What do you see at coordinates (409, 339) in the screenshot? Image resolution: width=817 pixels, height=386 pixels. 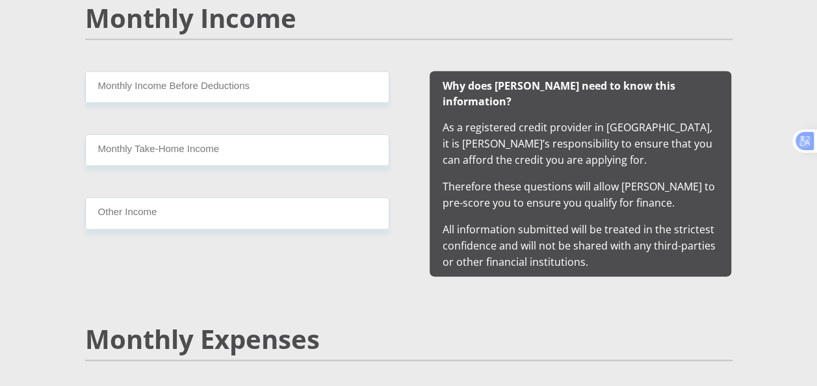 I see `h2: Monthly Expenses` at bounding box center [409, 339].